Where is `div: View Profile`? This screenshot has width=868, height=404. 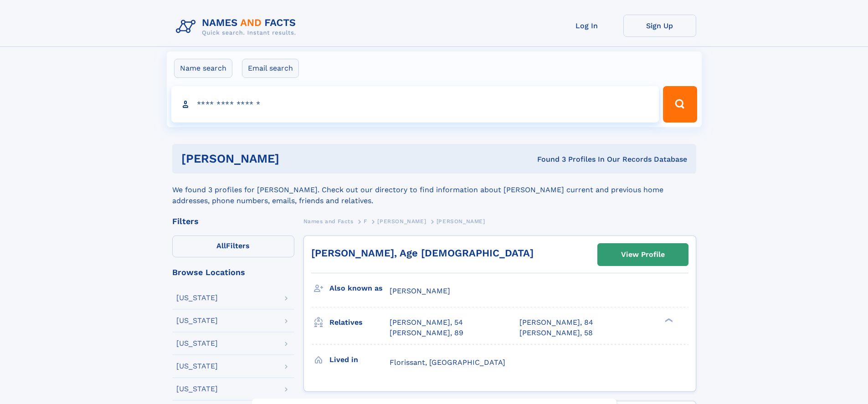 div: View Profile is located at coordinates (643, 255).